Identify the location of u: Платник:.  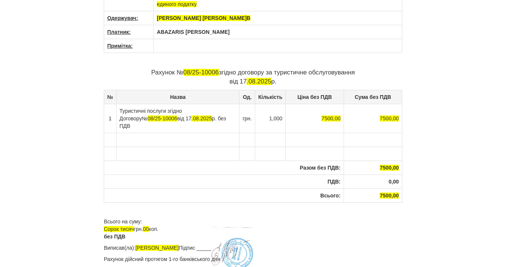
(119, 32).